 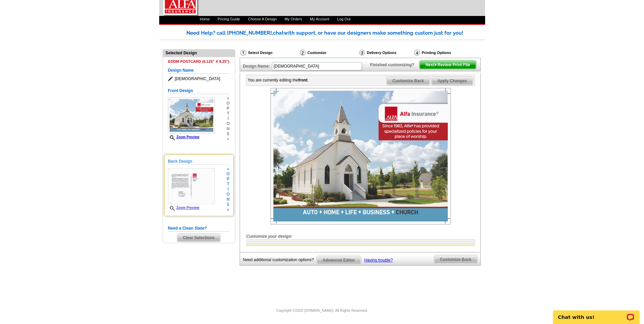 What do you see at coordinates (329, 53) in the screenshot?
I see `div: Customize` at bounding box center [329, 53].